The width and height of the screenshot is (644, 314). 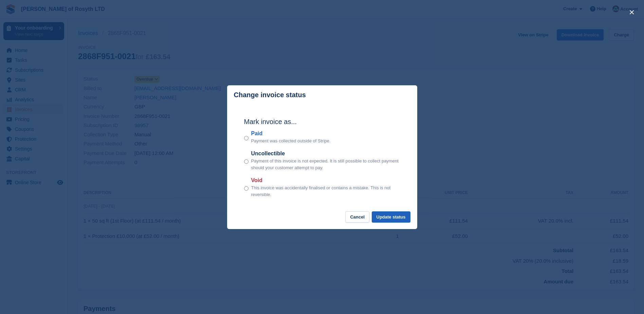 What do you see at coordinates (322, 122) in the screenshot?
I see `h2: Mark invoice as...` at bounding box center [322, 122].